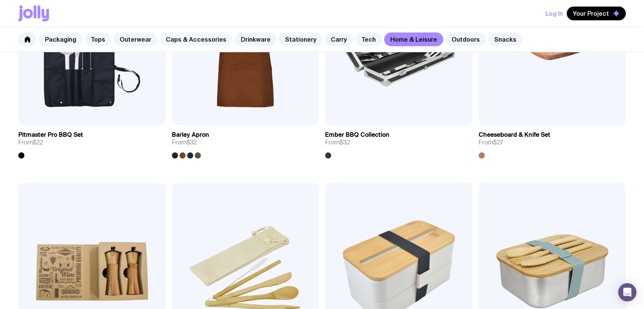  I want to click on a: Tech, so click(369, 39).